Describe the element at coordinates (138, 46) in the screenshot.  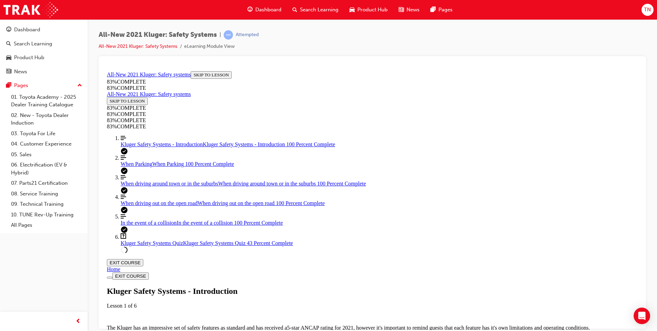
I see `a: All-New 2021 Kluger: Safety Systems` at that location.